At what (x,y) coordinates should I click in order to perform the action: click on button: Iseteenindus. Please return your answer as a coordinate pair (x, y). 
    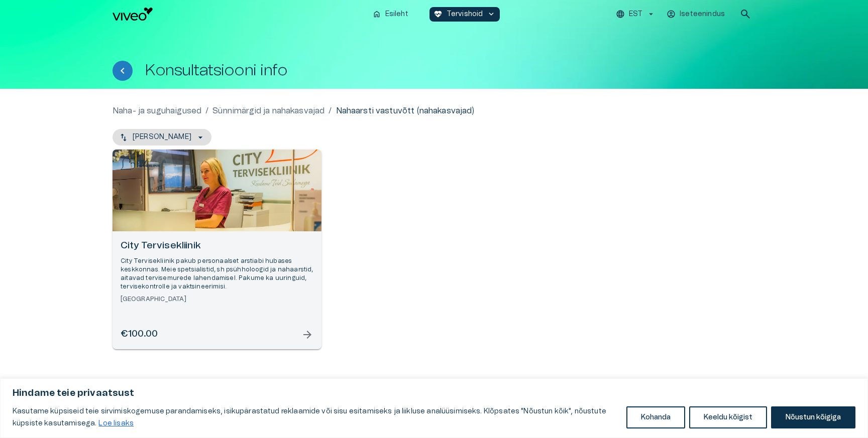
    Looking at the image, I should click on (696, 14).